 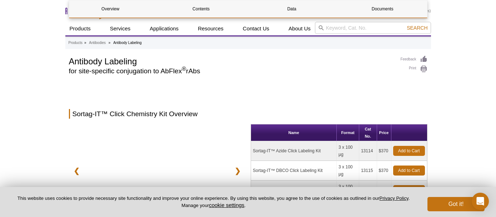 What do you see at coordinates (294, 170) in the screenshot?
I see `td: Sortag-IT™ DBCO Click Labeling Kit` at bounding box center [294, 170].